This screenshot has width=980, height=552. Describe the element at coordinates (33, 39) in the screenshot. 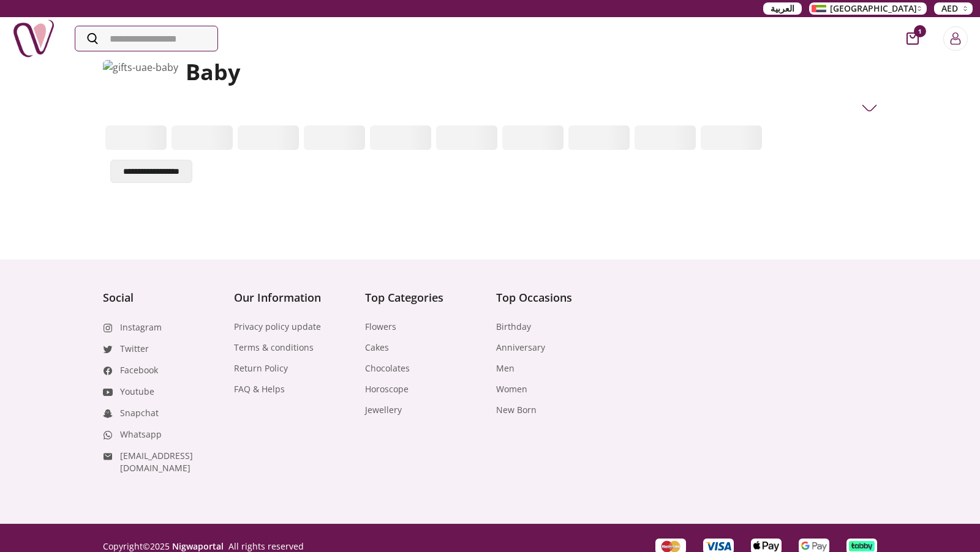

I see `img: Nigwa-uae-gifts` at that location.